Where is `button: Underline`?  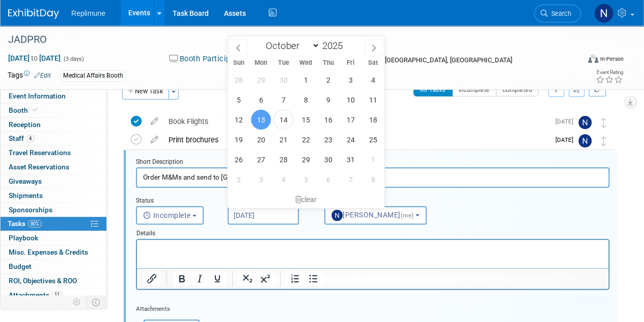
button: Underline is located at coordinates (217, 278).